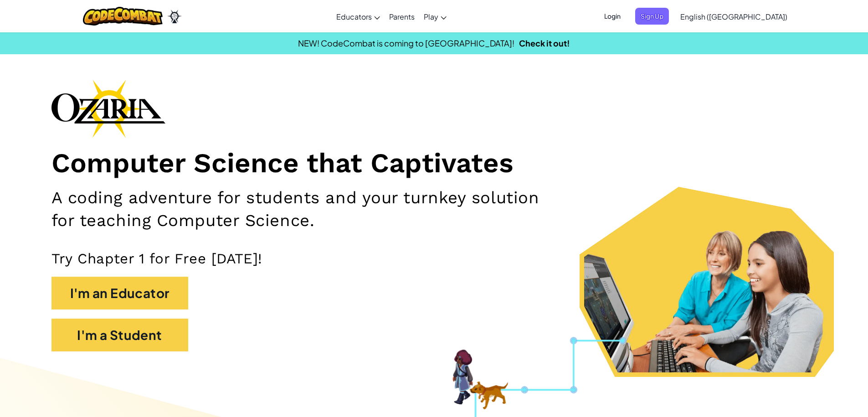 This screenshot has width=868, height=417. Describe the element at coordinates (120, 335) in the screenshot. I see `button: I'm a Student` at that location.